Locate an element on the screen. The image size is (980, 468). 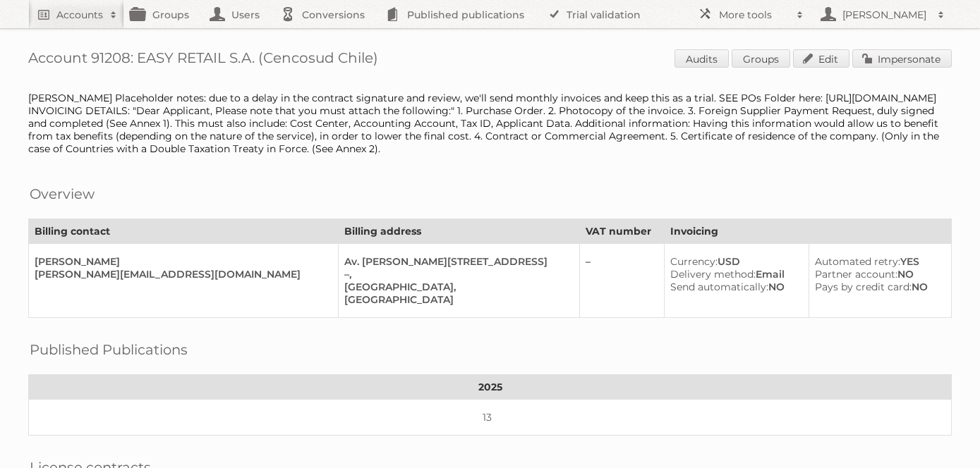
span: Currency: is located at coordinates (693, 261).